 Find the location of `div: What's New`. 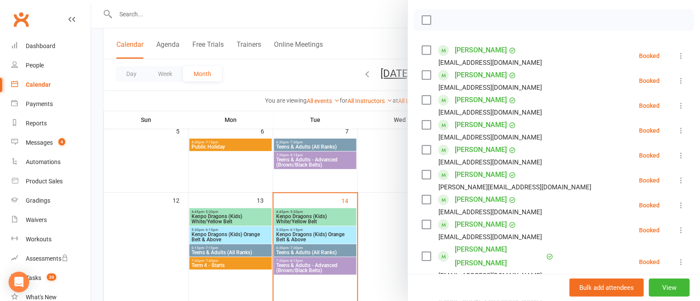

div: What's New is located at coordinates (41, 297).